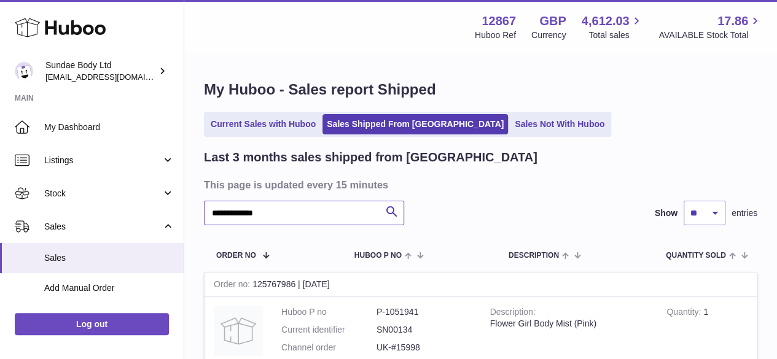  What do you see at coordinates (666, 213) in the screenshot?
I see `label: Show` at bounding box center [666, 213].